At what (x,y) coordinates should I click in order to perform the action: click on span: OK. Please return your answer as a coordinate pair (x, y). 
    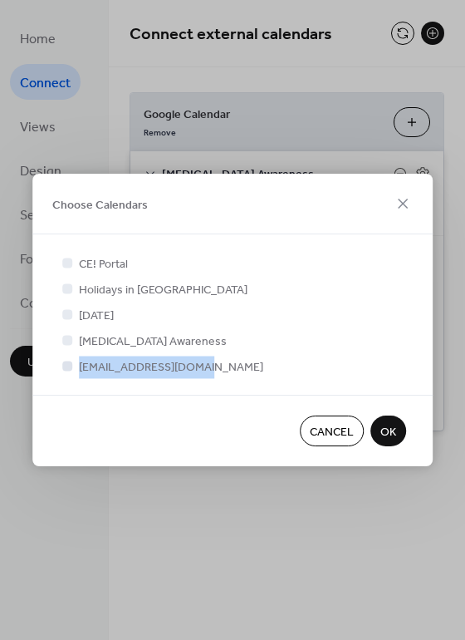
    Looking at the image, I should click on (388, 432).